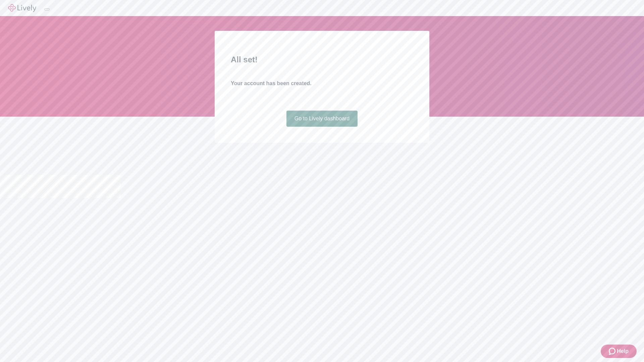 This screenshot has height=362, width=644. What do you see at coordinates (322, 119) in the screenshot?
I see `a: Go to Lively dashboard` at bounding box center [322, 119].